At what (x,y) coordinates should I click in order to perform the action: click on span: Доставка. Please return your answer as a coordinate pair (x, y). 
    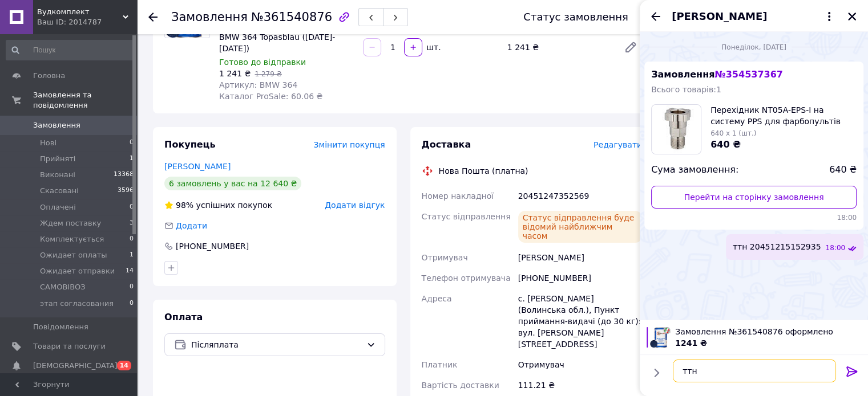
    Looking at the image, I should click on (446, 144).